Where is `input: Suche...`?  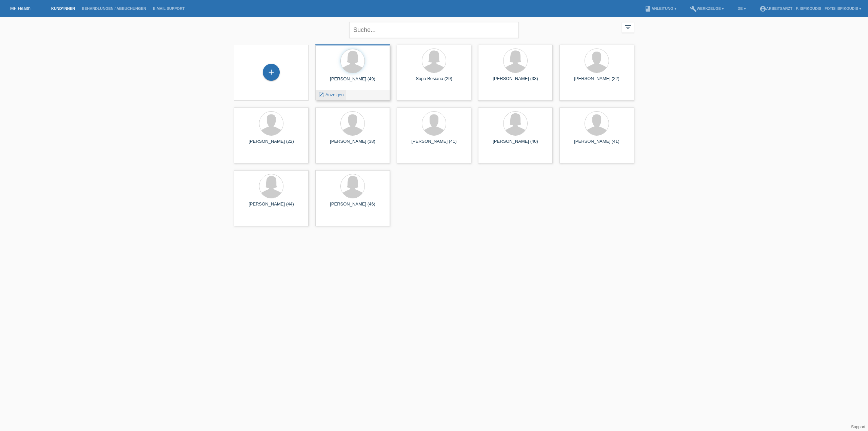 input: Suche... is located at coordinates (434, 30).